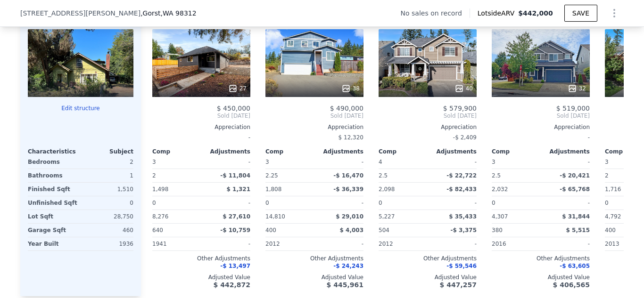 This screenshot has width=644, height=298. What do you see at coordinates (345, 285) in the screenshot?
I see `span: $ 445,961` at bounding box center [345, 285].